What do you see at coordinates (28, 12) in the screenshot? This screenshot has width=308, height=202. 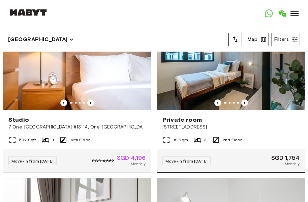 I see `img: Habyt` at bounding box center [28, 12].